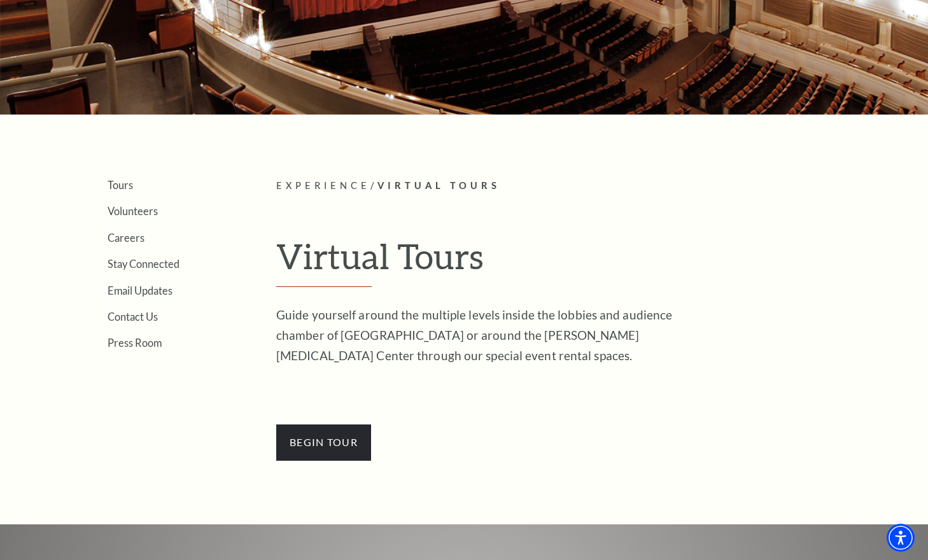 The width and height of the screenshot is (928, 560). Describe the element at coordinates (439, 185) in the screenshot. I see `span: Virtual Tours` at that location.